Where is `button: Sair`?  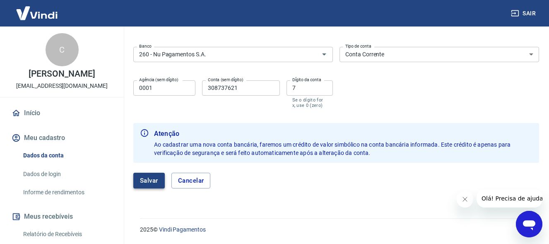 button: Sair is located at coordinates (525, 13).